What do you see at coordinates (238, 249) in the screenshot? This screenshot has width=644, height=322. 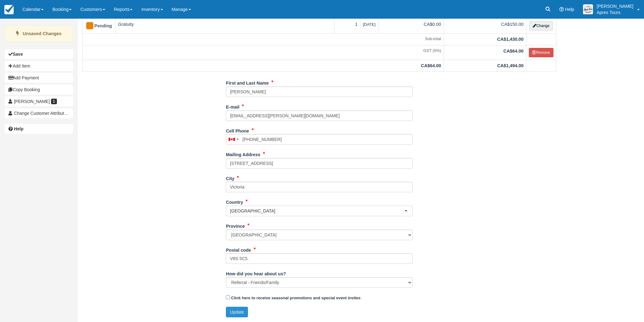 I see `label: Postal code` at bounding box center [238, 249].